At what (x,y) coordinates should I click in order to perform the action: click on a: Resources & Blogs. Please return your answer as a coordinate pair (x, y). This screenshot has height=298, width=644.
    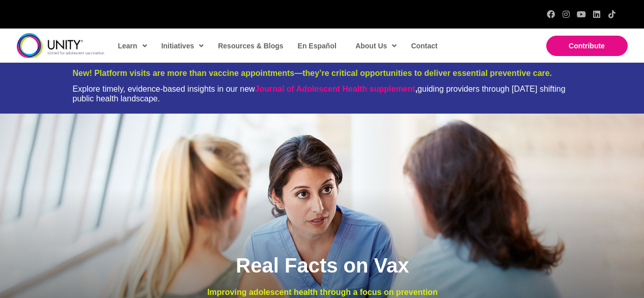
    Looking at the image, I should click on (250, 46).